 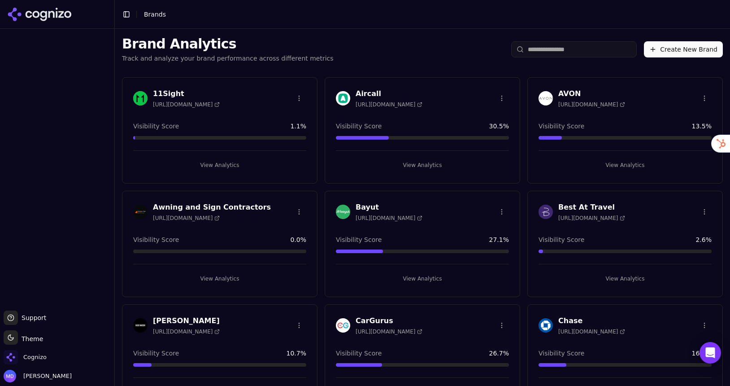 I want to click on img: Melissa Dowd, so click(x=10, y=376).